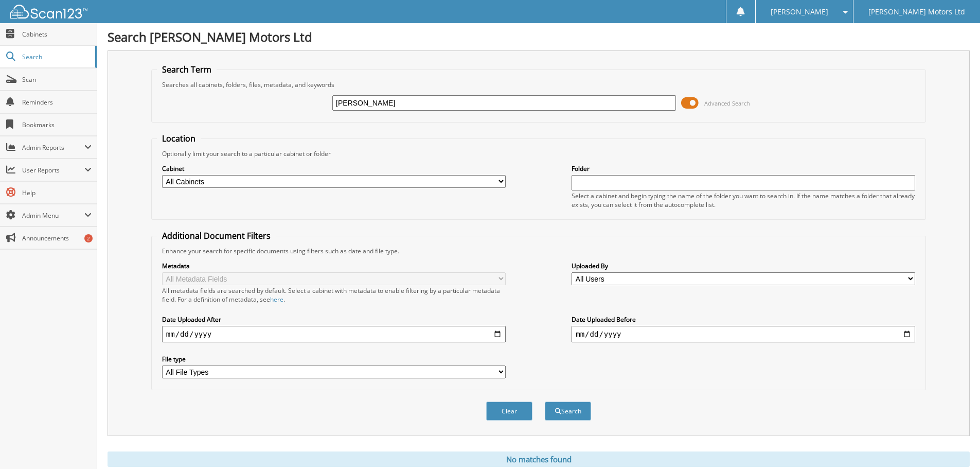 This screenshot has height=469, width=980. Describe the element at coordinates (743, 200) in the screenshot. I see `div: Select a cabinet and begin typing the name of the folder you want to search in. If the name match...` at that location.